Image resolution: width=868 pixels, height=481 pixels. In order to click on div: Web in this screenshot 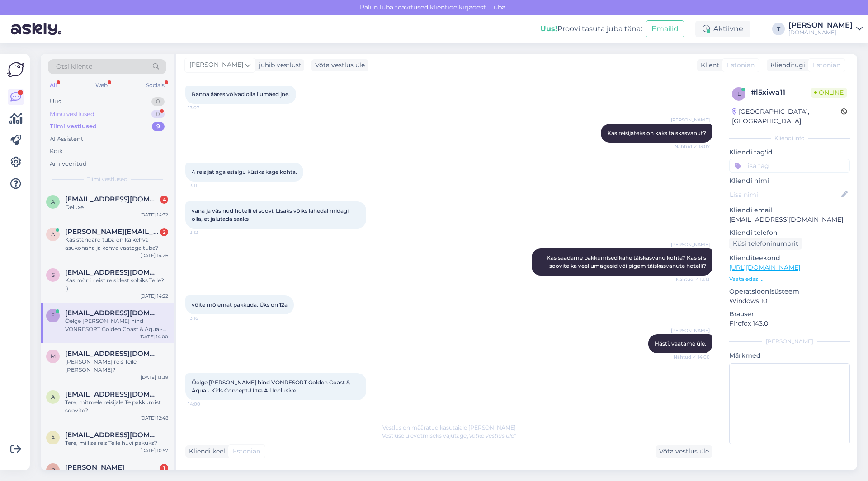, I will do `click(101, 85)`.